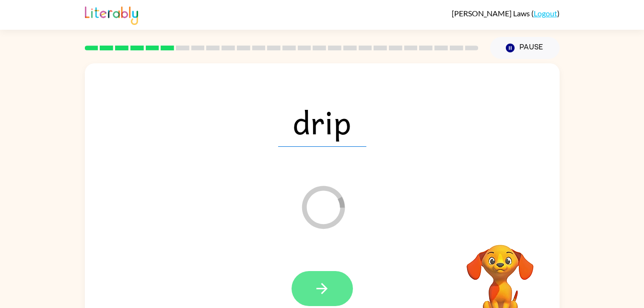 The width and height of the screenshot is (644, 308). I want to click on button: Pause, so click(524, 48).